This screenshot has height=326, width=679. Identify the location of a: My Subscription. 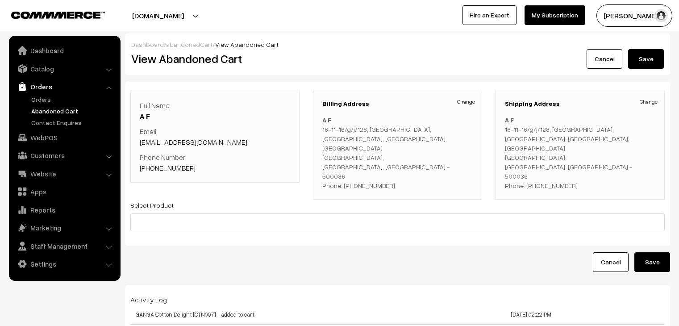
(555, 15).